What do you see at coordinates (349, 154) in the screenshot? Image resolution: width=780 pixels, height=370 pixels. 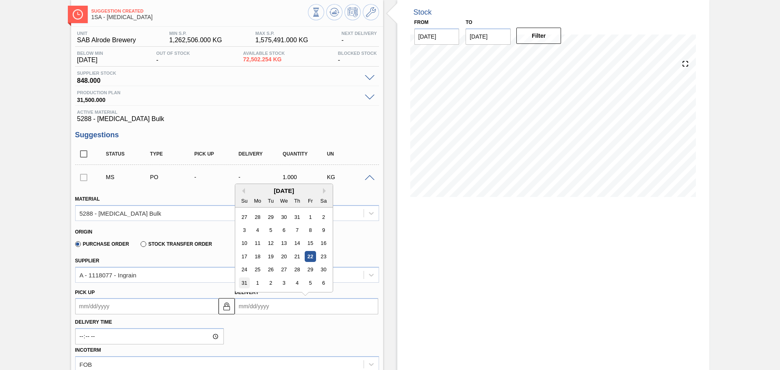 I see `div: UN` at bounding box center [349, 154].